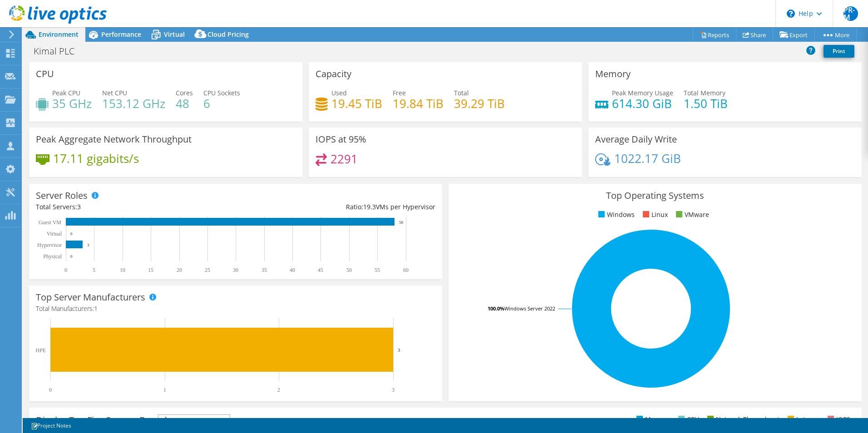 This screenshot has width=868, height=433. I want to click on a: Reports, so click(715, 35).